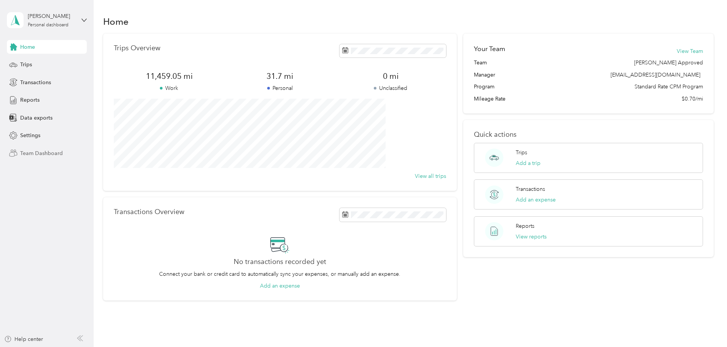 The width and height of the screenshot is (727, 347). What do you see at coordinates (692, 99) in the screenshot?
I see `span: $0.70/mi` at bounding box center [692, 99].